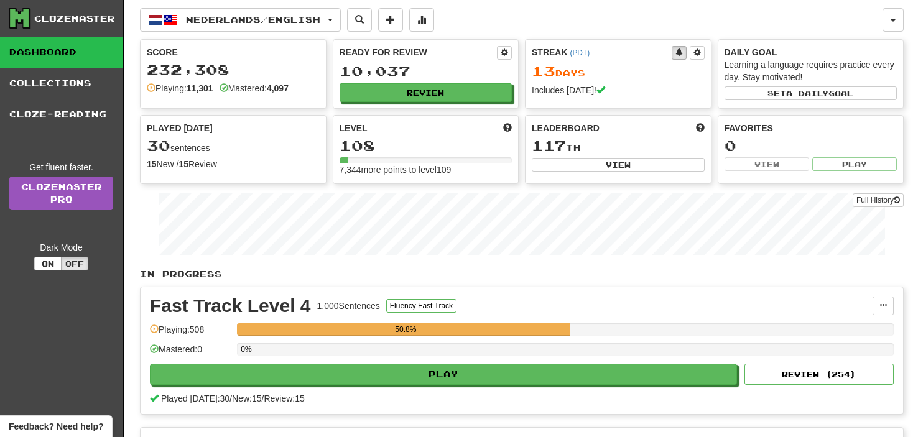 Image resolution: width=913 pixels, height=437 pixels. Describe the element at coordinates (240, 20) in the screenshot. I see `button: Nederlands/English` at that location.